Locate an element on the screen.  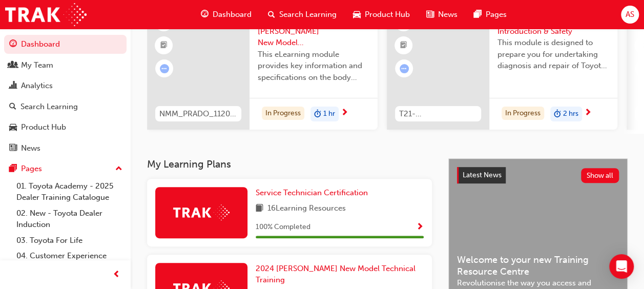
a: Product Hub is located at coordinates (65, 127).